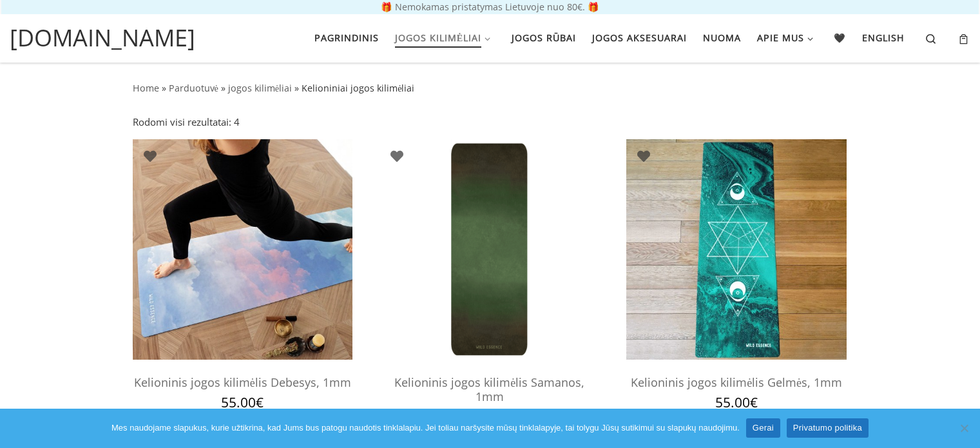 This screenshot has height=448, width=980. I want to click on span: Apie mus, so click(780, 36).